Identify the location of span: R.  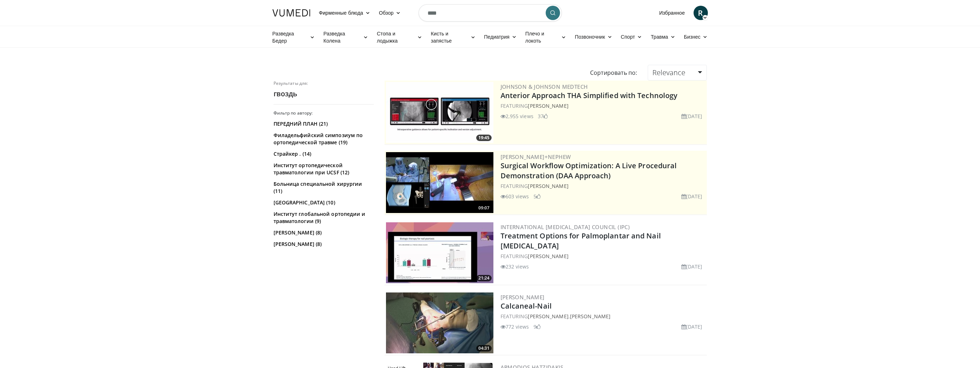
(701, 13).